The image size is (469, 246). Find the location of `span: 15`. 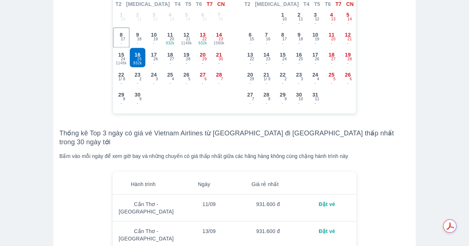

span: 15 is located at coordinates (121, 55).